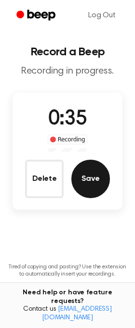 This screenshot has width=135, height=328. I want to click on span: Contact us, so click(67, 314).